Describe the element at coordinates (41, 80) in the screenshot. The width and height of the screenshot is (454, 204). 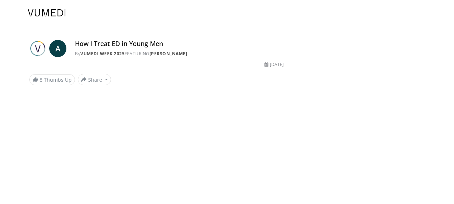
I see `span: 8` at that location.